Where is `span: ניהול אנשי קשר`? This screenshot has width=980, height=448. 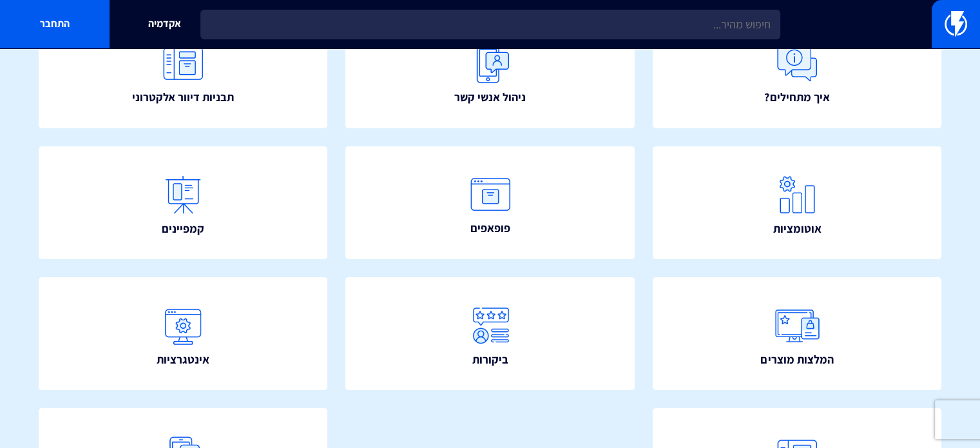
span: ניהול אנשי קשר is located at coordinates (490, 97).